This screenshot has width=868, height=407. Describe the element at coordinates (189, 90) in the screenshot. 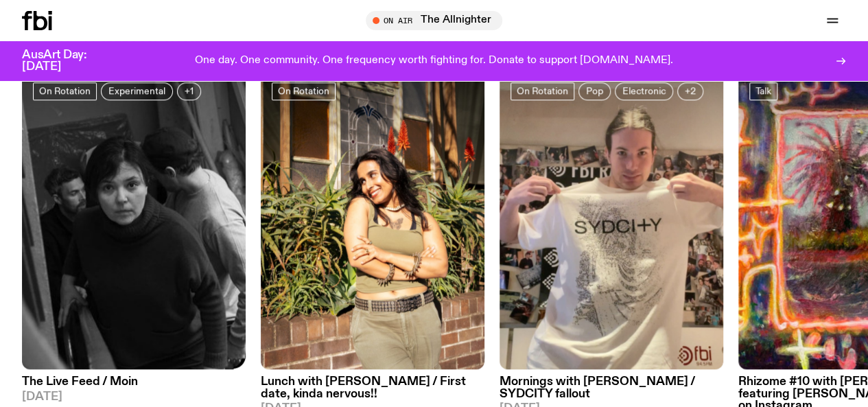

I see `span: +1` at that location.